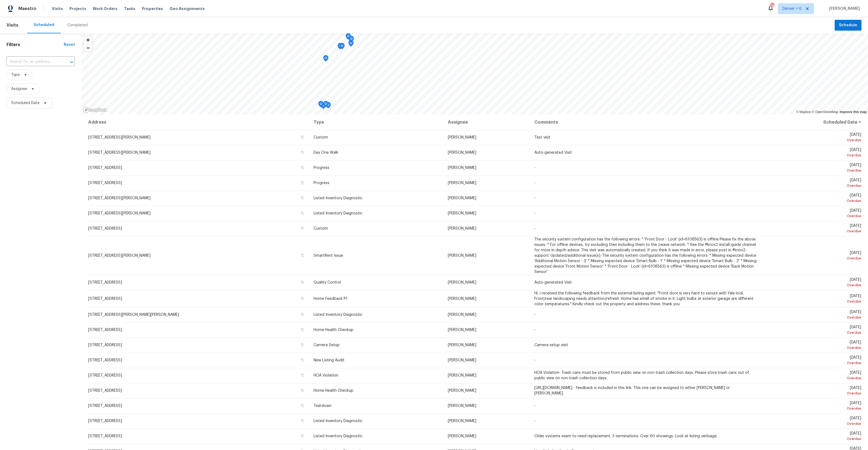  I want to click on a: Improve this map, so click(853, 112).